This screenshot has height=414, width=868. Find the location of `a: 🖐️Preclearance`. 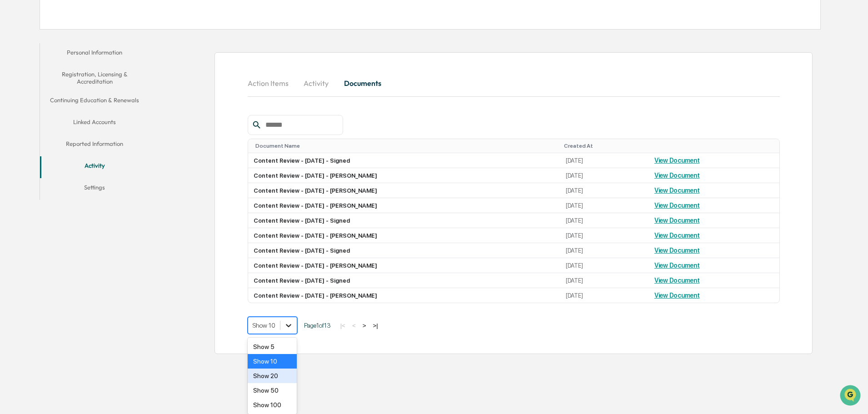

a: 🖐️Preclearance is located at coordinates (34, 119).